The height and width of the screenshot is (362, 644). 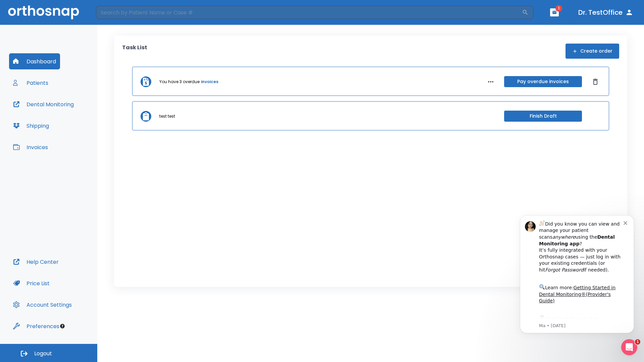 I want to click on img: Orthosnap, so click(x=43, y=13).